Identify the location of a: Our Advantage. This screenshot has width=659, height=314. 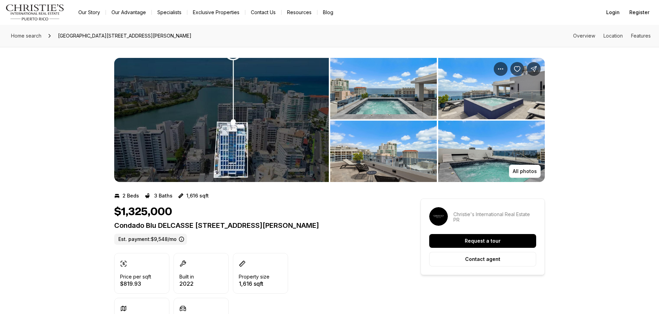
(129, 12).